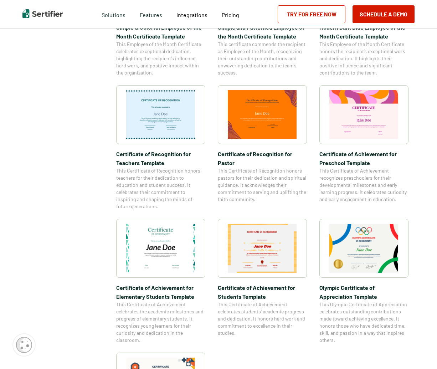 The image size is (437, 369). I want to click on button: Schedule a Demo, so click(384, 14).